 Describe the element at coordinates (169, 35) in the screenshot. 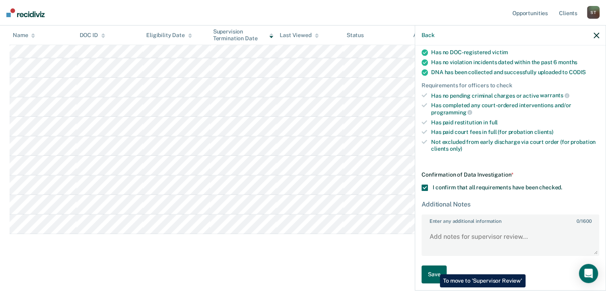

I see `div: Eligibility Date` at that location.